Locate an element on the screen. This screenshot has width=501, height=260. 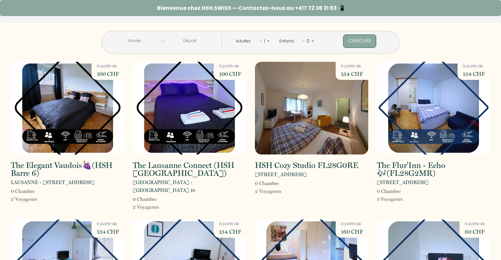
p: 60 CHF is located at coordinates (474, 232).